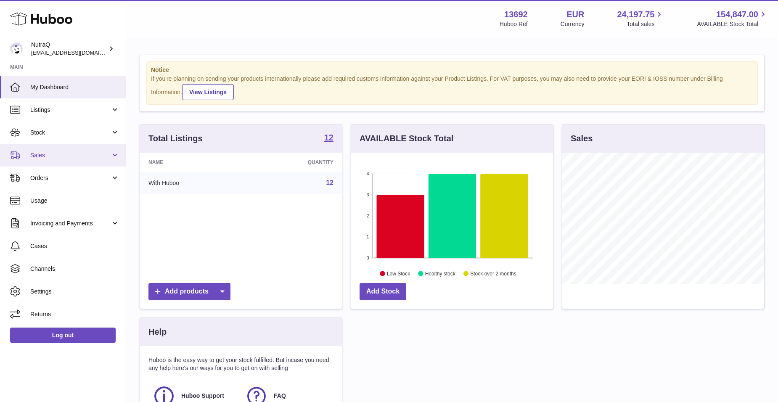 The width and height of the screenshot is (778, 402). What do you see at coordinates (75, 87) in the screenshot?
I see `span: My Dashboard` at bounding box center [75, 87].